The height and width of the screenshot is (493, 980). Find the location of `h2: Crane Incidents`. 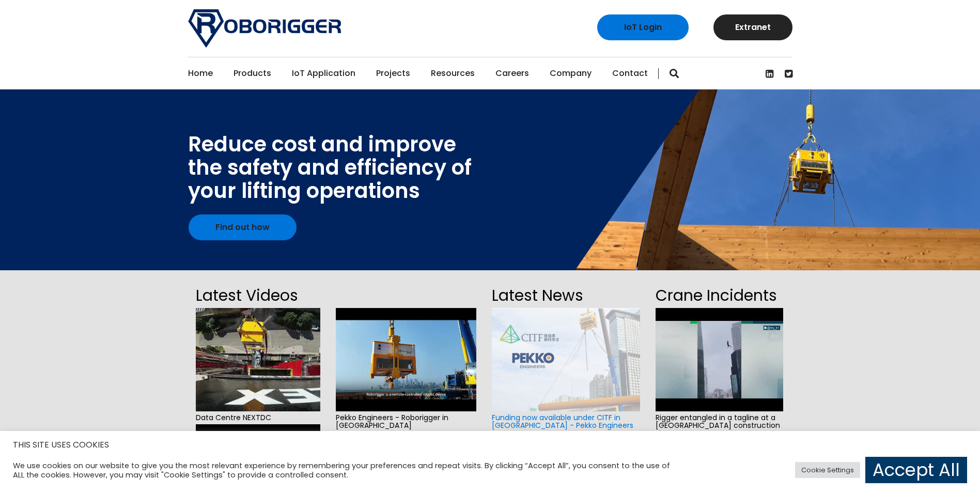

h2: Crane Incidents is located at coordinates (719, 295).